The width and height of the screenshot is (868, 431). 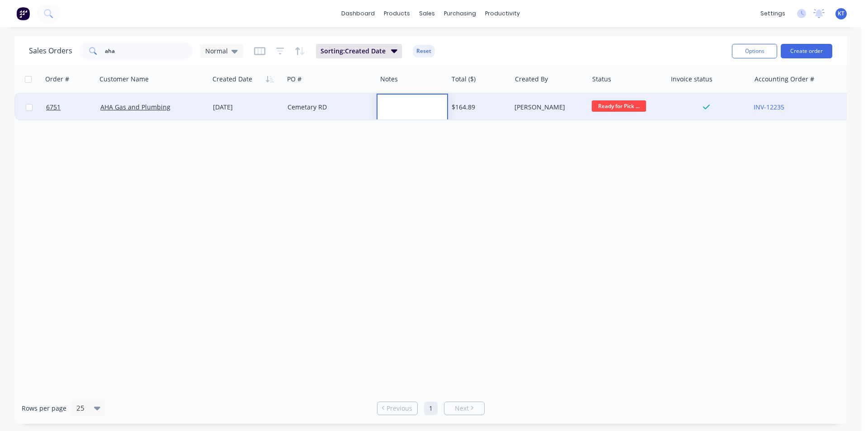 What do you see at coordinates (397, 13) in the screenshot?
I see `div: products` at bounding box center [397, 13].